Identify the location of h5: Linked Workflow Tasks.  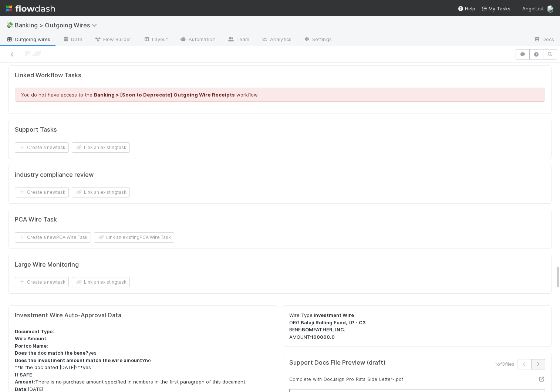
(280, 75).